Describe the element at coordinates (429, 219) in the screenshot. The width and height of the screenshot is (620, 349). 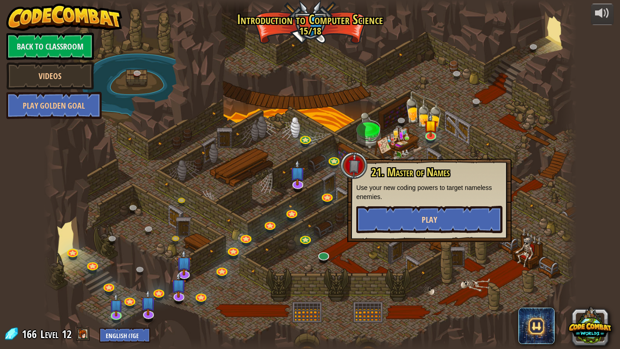
I see `span: Play` at that location.